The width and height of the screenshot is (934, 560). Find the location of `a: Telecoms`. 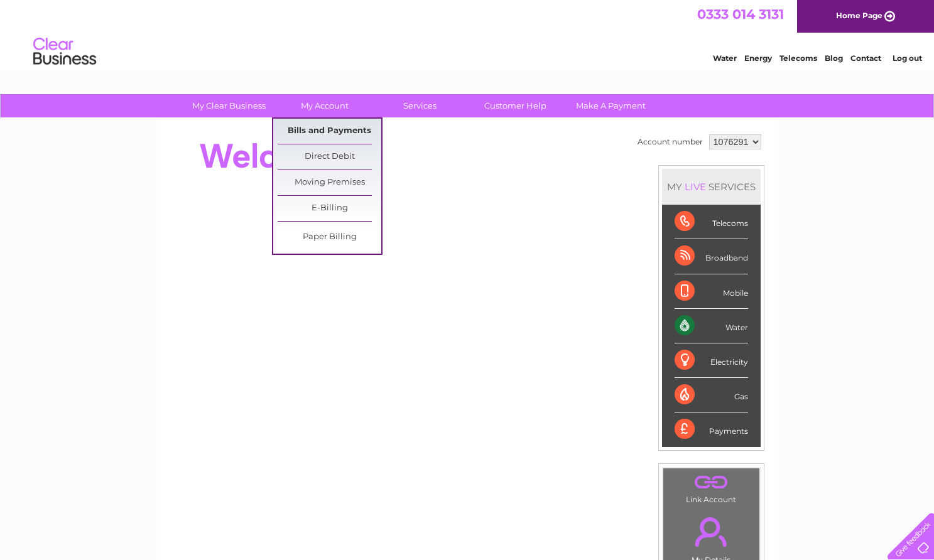

a: Telecoms is located at coordinates (799, 58).